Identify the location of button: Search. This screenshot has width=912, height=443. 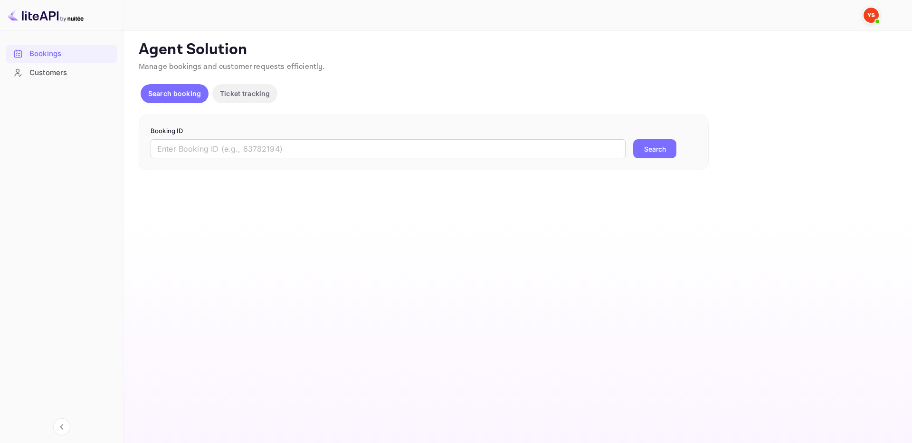
(655, 149).